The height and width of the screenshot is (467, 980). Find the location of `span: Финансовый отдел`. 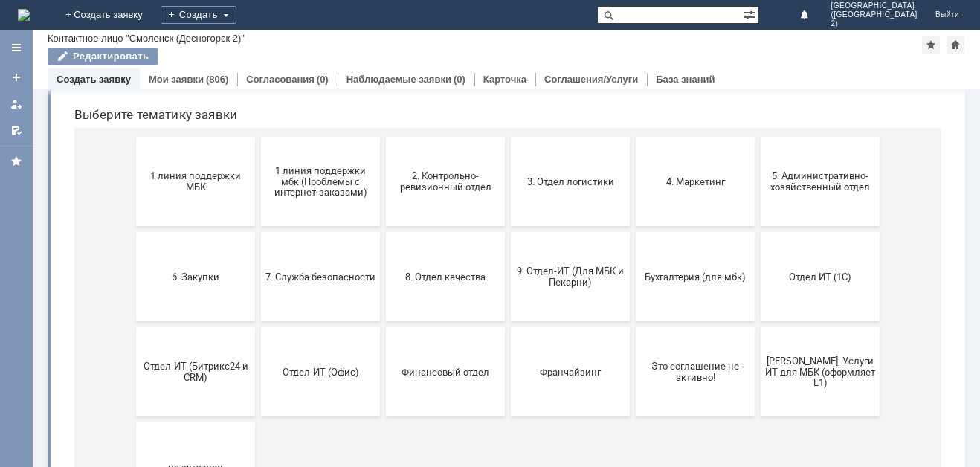

span: Финансовый отдел is located at coordinates (383, 412).